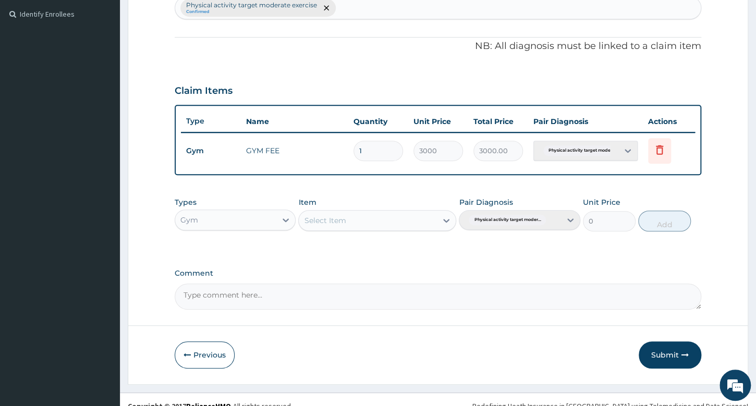 The width and height of the screenshot is (756, 406). I want to click on textarea: Type your message and hit 'Enter', so click(102, 303).